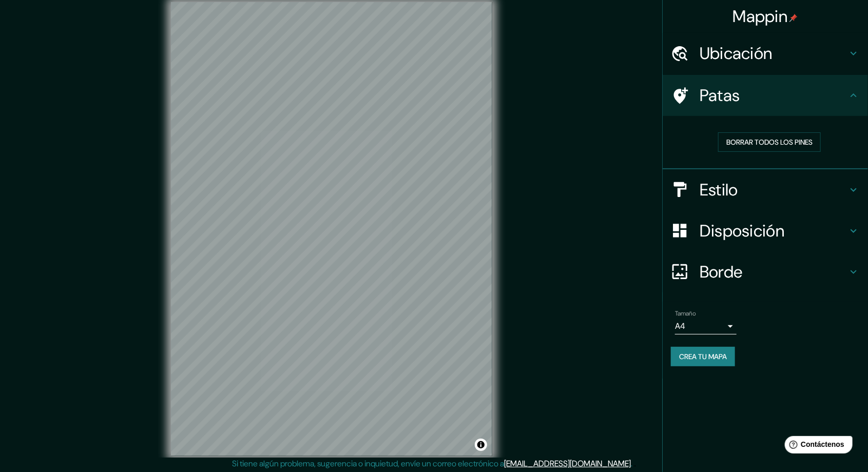 The width and height of the screenshot is (868, 472). Describe the element at coordinates (766, 95) in the screenshot. I see `div: Patas` at that location.